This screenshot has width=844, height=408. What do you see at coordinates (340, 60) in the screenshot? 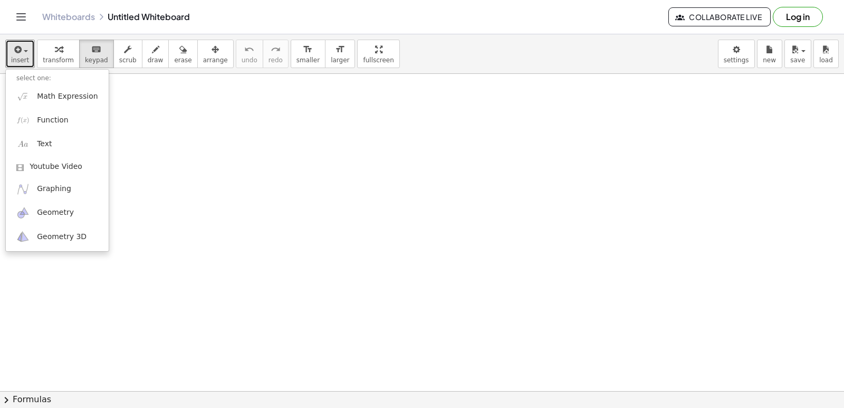
I see `span: larger` at bounding box center [340, 60].